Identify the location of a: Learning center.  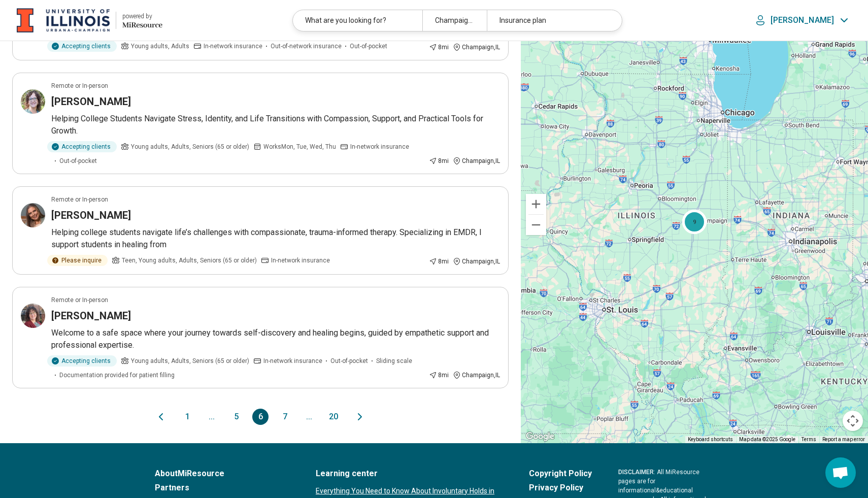
(409, 474).